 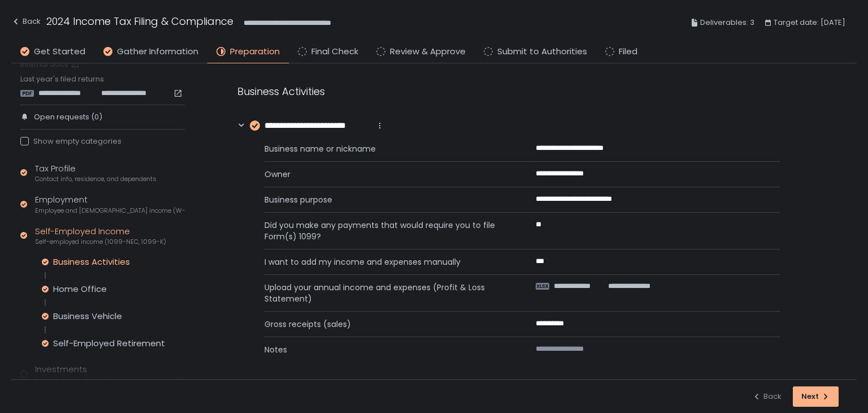 I want to click on span: Preparation, so click(x=255, y=52).